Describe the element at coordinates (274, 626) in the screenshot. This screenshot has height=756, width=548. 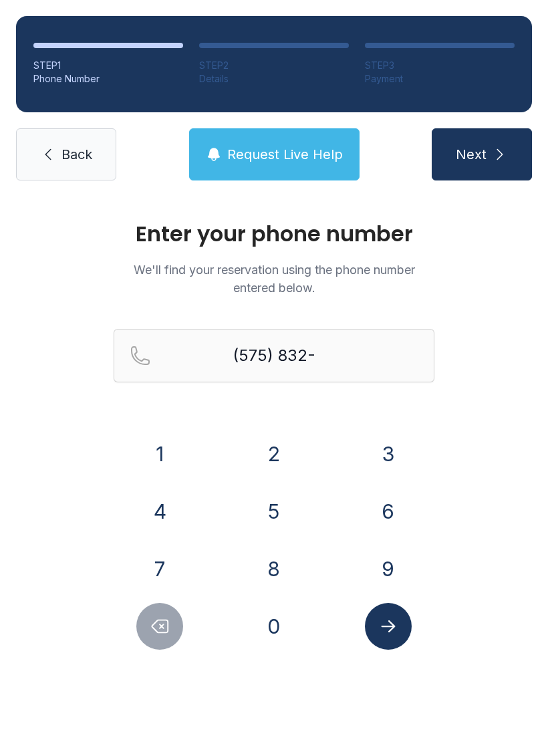
I see `button: 0` at that location.